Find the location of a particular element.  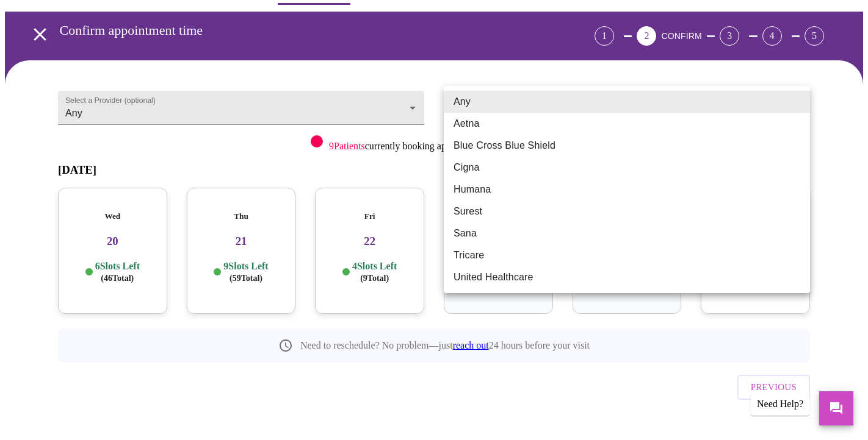

li: Tricare is located at coordinates (627, 256).